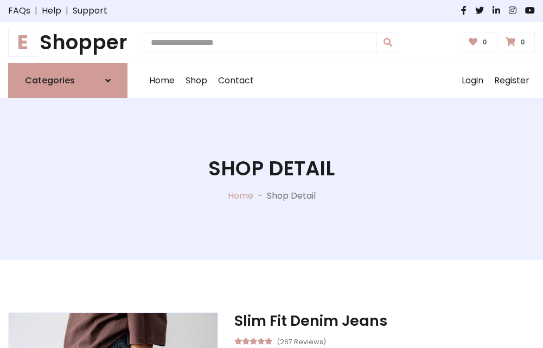 This screenshot has height=348, width=543. Describe the element at coordinates (291, 196) in the screenshot. I see `p: Shop Detail` at that location.